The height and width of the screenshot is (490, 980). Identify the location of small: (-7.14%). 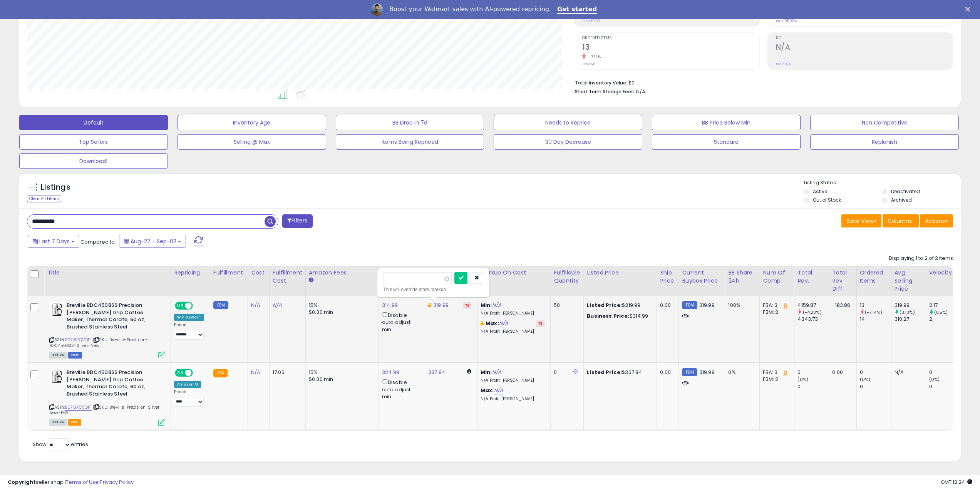
(874, 313).